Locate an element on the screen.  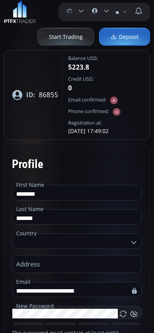
a: Deposit is located at coordinates (124, 37).